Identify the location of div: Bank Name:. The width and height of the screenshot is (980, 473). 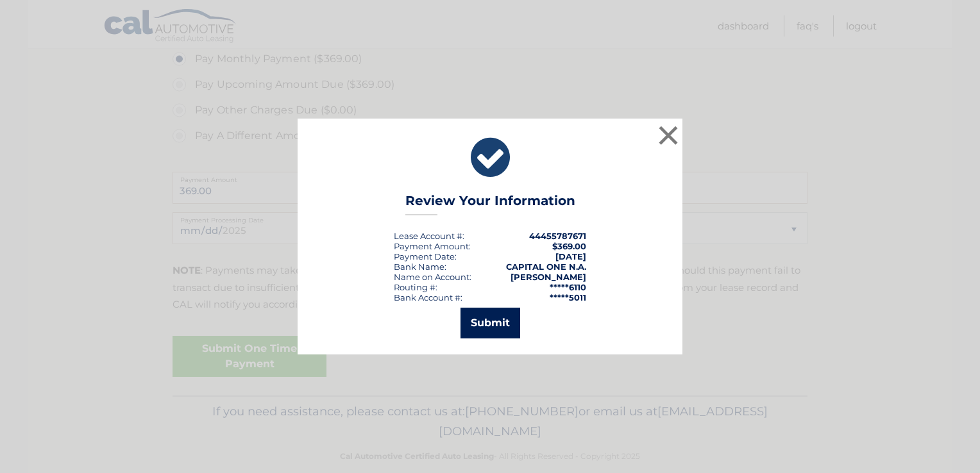
(420, 267).